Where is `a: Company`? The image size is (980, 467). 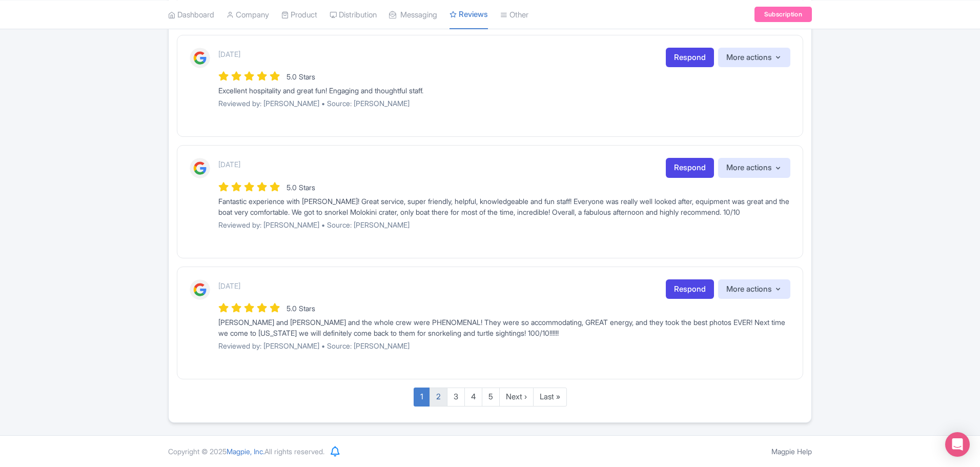 a: Company is located at coordinates (248, 14).